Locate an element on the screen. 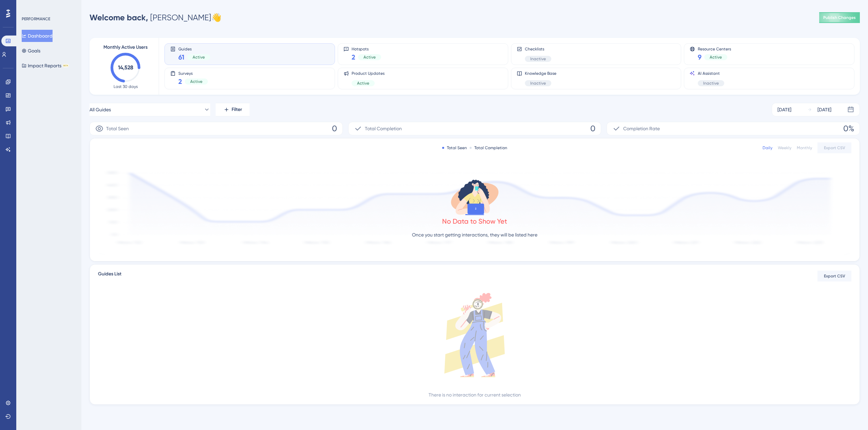 The height and width of the screenshot is (430, 868). span: AI Assistant is located at coordinates (711, 73).